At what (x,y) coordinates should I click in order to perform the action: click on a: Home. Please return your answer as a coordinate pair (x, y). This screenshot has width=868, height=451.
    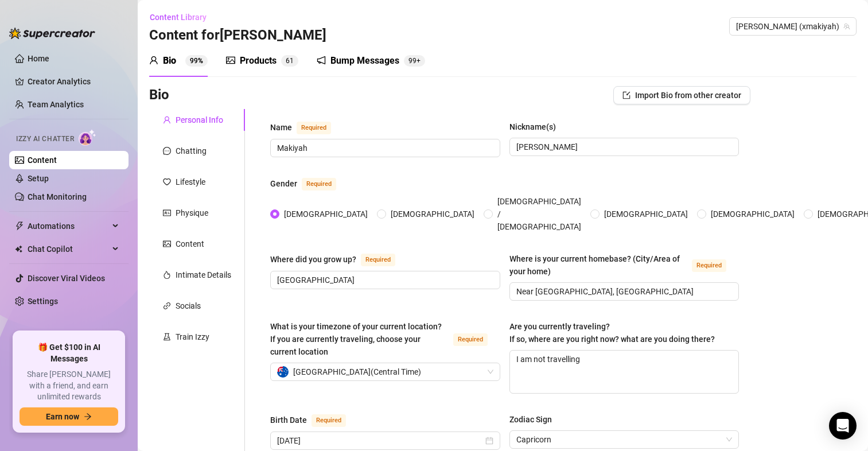
    Looking at the image, I should click on (39, 58).